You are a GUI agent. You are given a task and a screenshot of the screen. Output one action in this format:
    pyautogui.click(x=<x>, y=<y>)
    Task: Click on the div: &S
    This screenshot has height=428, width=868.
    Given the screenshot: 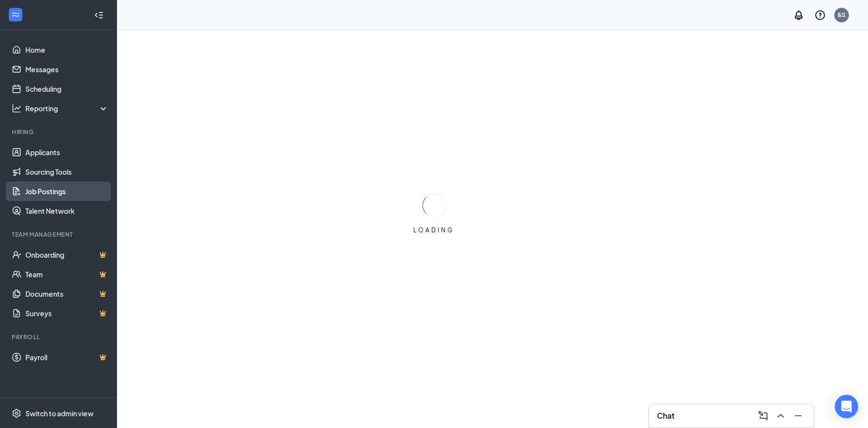 What is the action you would take?
    pyautogui.click(x=842, y=15)
    